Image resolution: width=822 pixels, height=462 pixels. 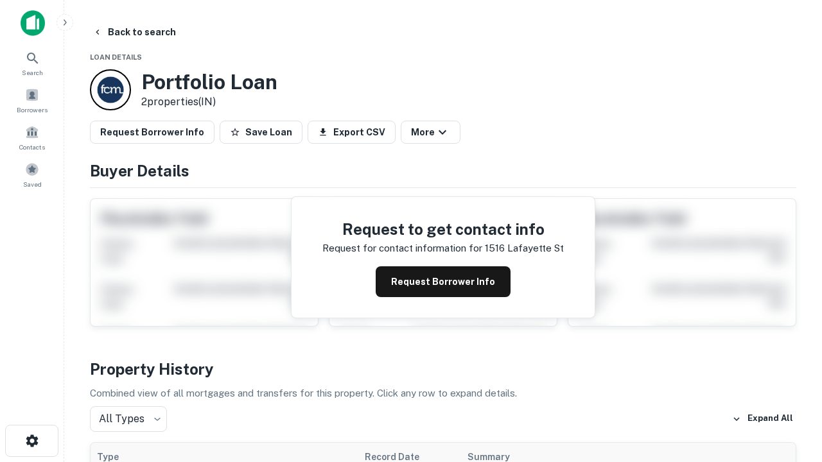 What do you see at coordinates (430, 132) in the screenshot?
I see `button: More` at bounding box center [430, 132].